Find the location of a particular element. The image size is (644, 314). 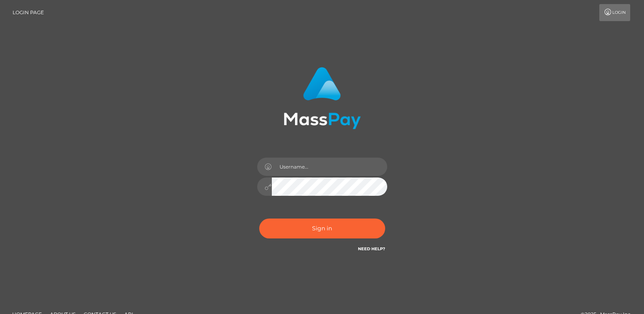

a: Login Page is located at coordinates (28, 12).